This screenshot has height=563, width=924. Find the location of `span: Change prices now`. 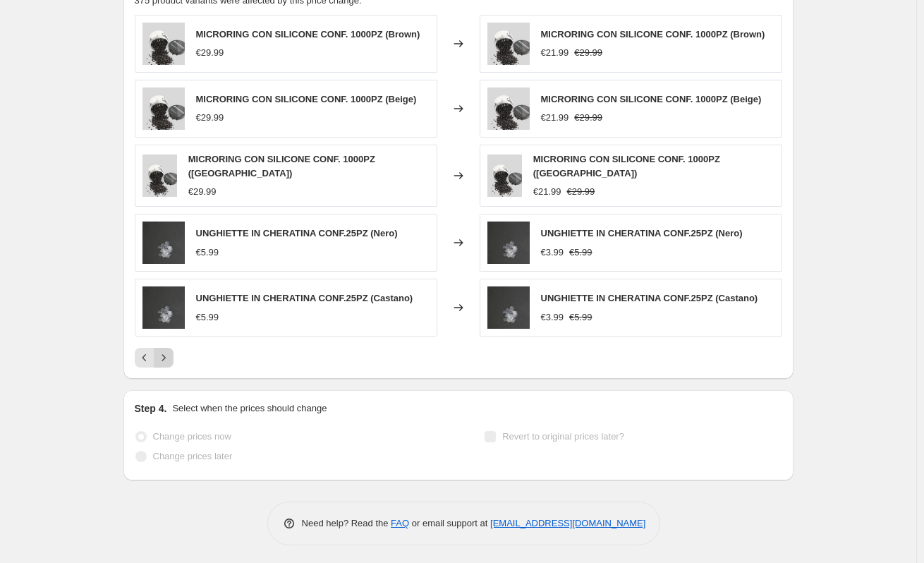

span: Change prices now is located at coordinates (192, 436).